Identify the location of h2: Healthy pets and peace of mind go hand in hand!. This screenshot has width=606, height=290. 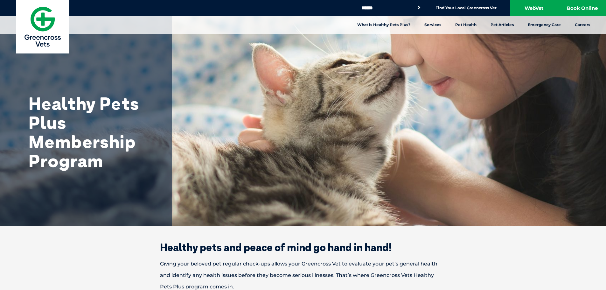
(303, 247).